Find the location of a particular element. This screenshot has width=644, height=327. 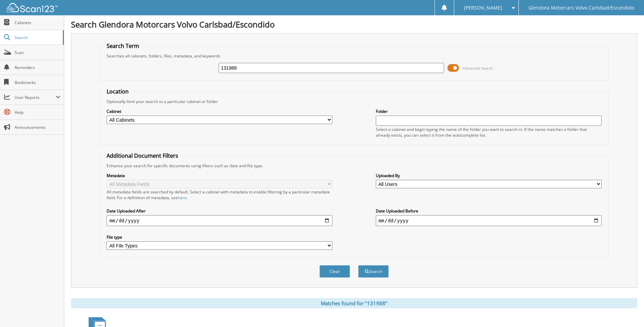

span: Reminders is located at coordinates (37, 67).